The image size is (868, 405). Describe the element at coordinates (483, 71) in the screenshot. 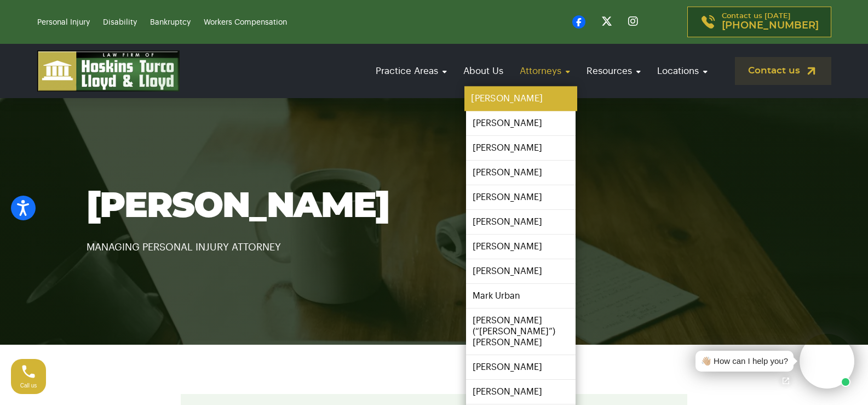

I see `a: About Us` at that location.